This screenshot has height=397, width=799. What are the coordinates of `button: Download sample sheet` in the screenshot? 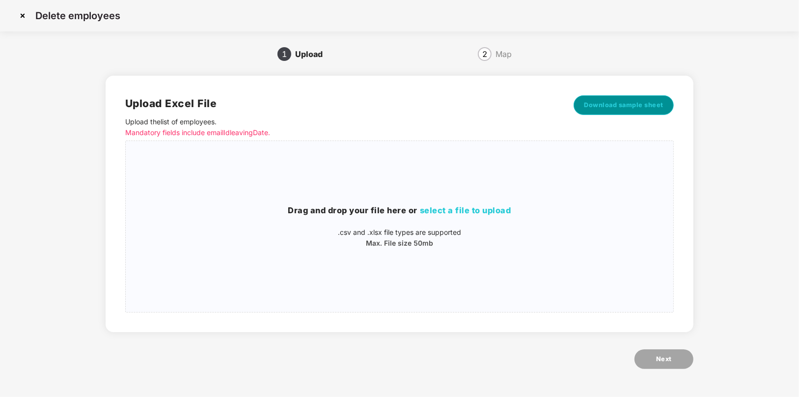 It's located at (624, 105).